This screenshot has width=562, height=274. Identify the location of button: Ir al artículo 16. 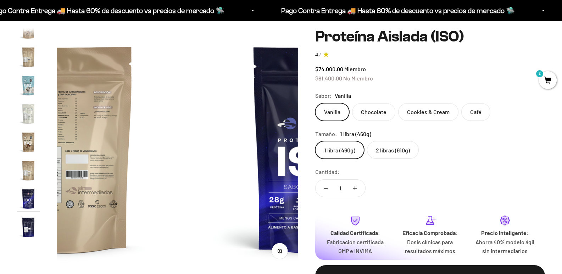
(28, 200).